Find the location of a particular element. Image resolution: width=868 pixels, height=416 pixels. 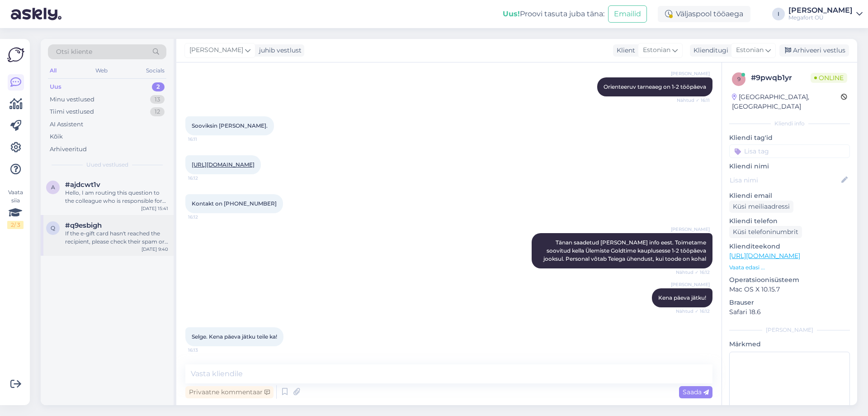

div: Arhiveeri vestlus is located at coordinates (814, 50).